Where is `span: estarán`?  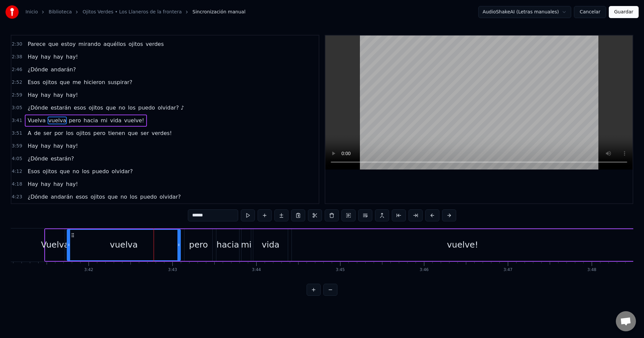 span: estarán is located at coordinates (61, 107).